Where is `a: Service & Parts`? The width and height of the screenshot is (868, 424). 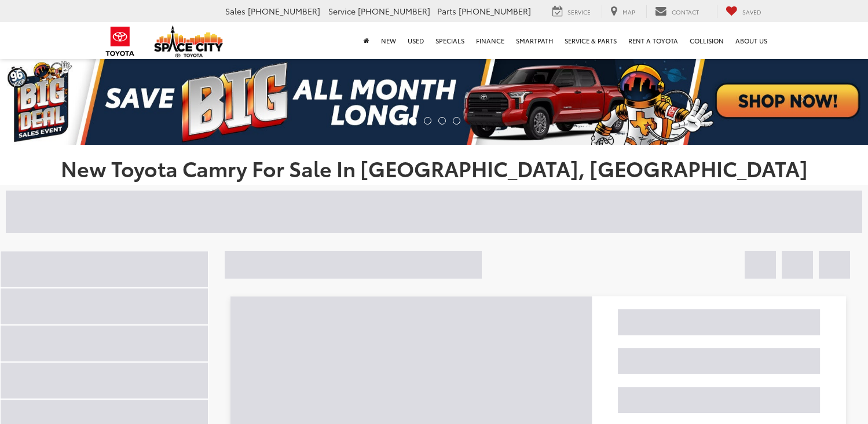 a: Service & Parts is located at coordinates (590, 40).